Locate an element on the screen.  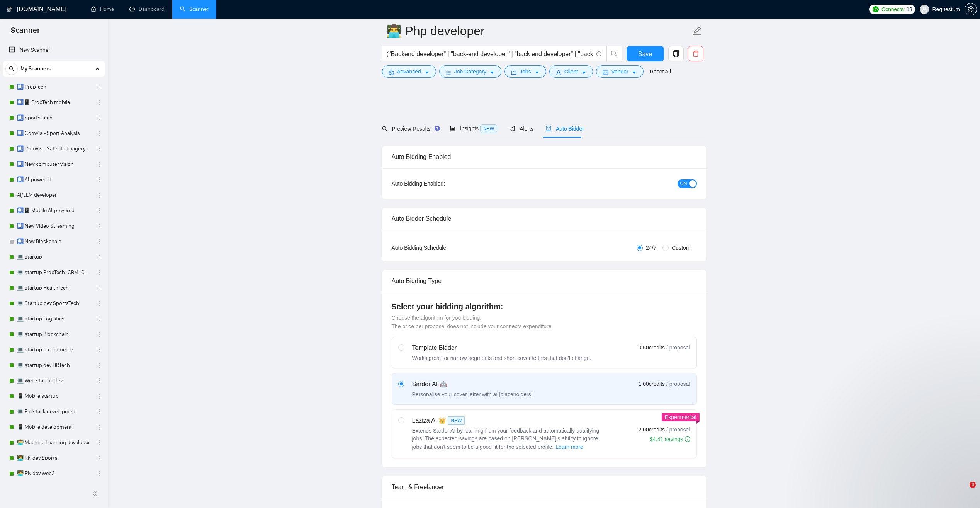
div: Team & Freelancer is located at coordinates (544, 487).